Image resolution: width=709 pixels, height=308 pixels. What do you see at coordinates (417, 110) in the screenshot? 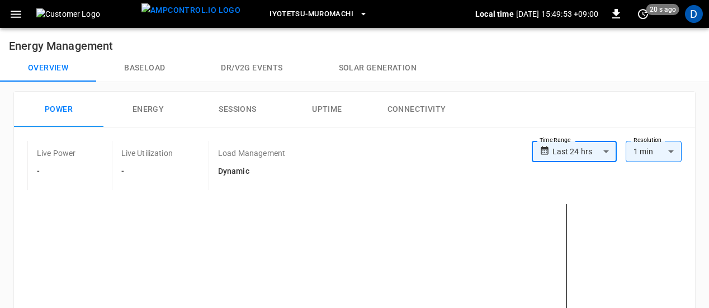
I see `button: Connectivity` at bounding box center [417, 110].